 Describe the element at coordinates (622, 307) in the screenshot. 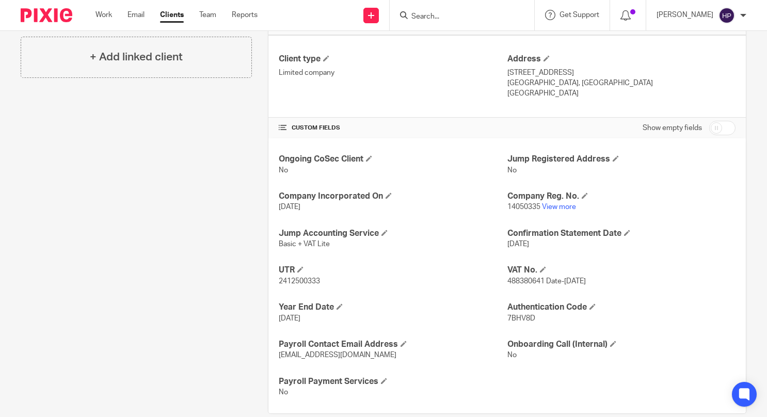

I see `h4: Authentication Code` at that location.